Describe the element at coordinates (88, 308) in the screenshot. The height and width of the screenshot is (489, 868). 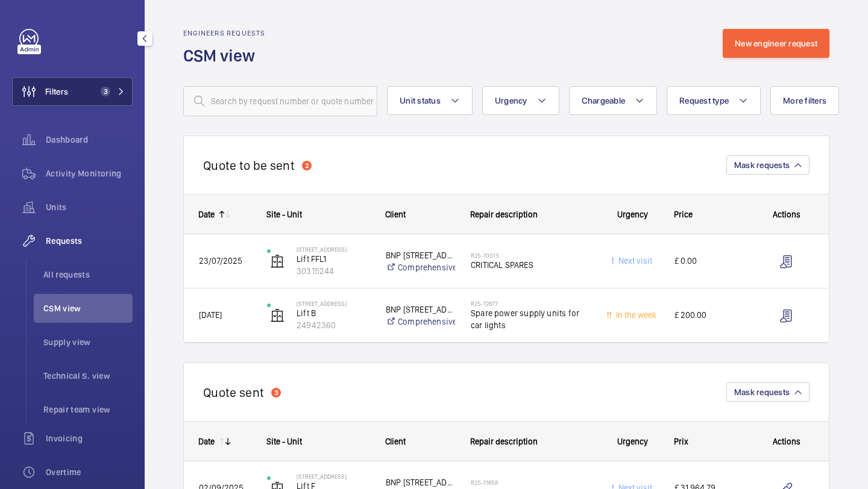
I see `span: CSM view` at that location.